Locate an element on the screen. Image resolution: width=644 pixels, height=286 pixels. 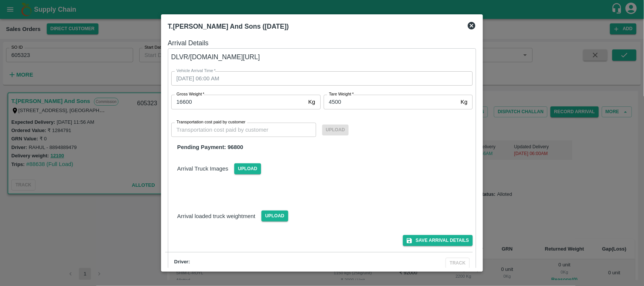
input: Choose date, selected date is Oct 4, 2025 is located at coordinates (320, 78).